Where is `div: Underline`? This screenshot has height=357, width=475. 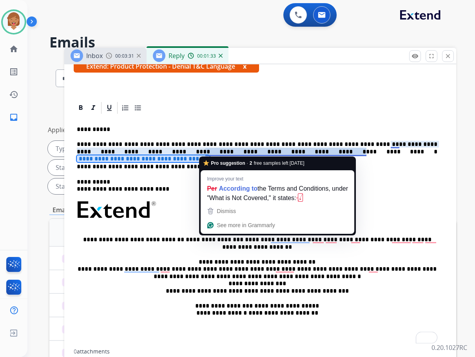 div: Underline is located at coordinates (109, 108).